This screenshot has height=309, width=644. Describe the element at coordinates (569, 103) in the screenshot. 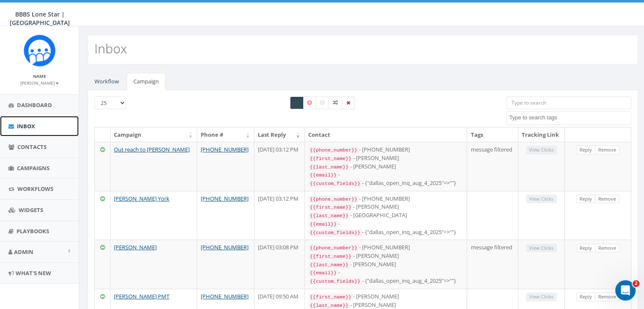

I see `input: Type to search` at that location.